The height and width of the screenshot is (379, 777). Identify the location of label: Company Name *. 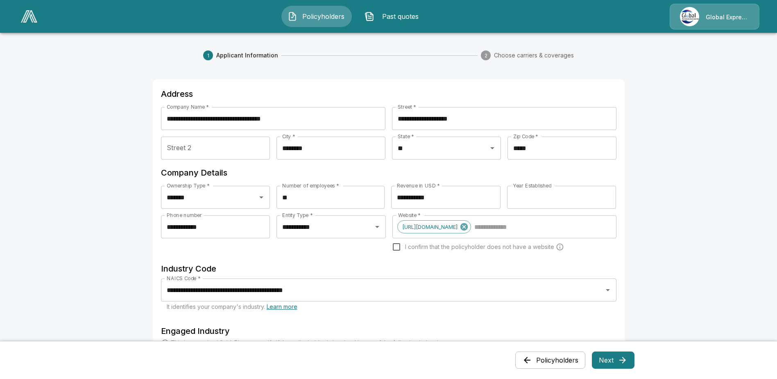
(188, 107).